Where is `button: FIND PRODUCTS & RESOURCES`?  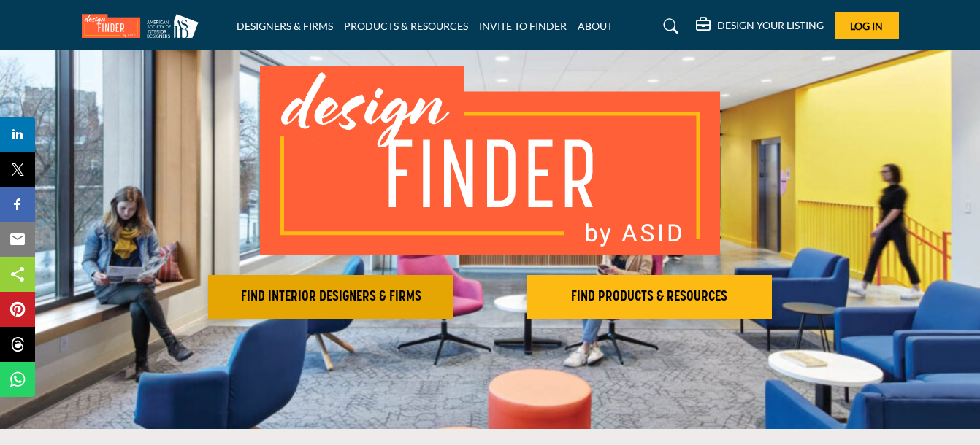 button: FIND PRODUCTS & RESOURCES is located at coordinates (649, 297).